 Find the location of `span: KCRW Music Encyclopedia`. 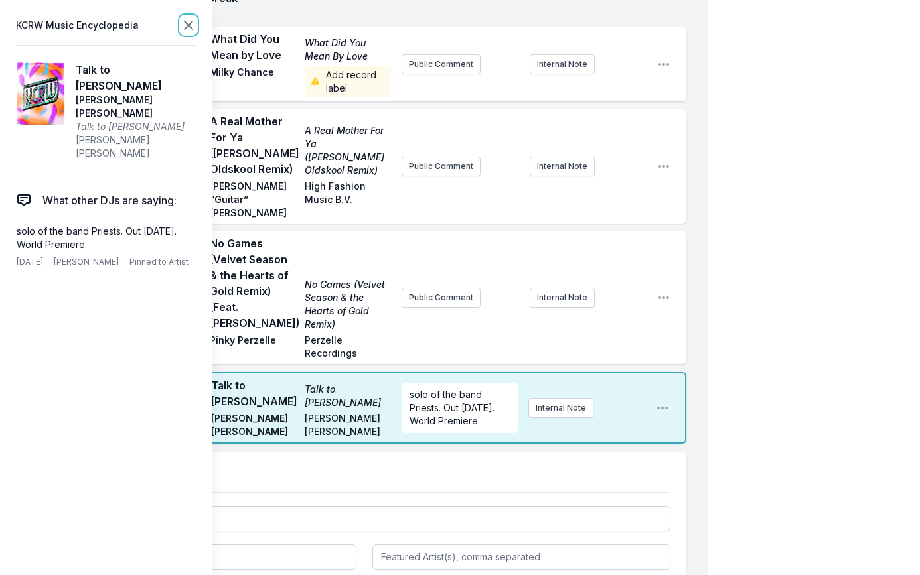

span: KCRW Music Encyclopedia is located at coordinates (77, 25).